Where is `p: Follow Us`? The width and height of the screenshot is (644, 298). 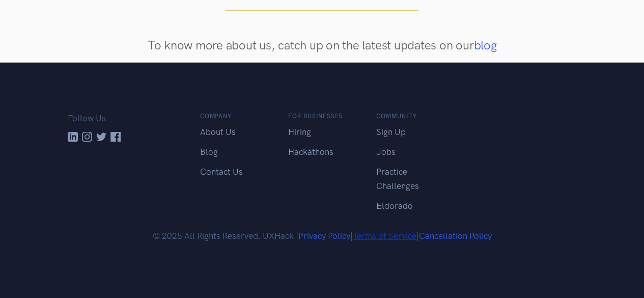 p: Follow Us is located at coordinates (124, 118).